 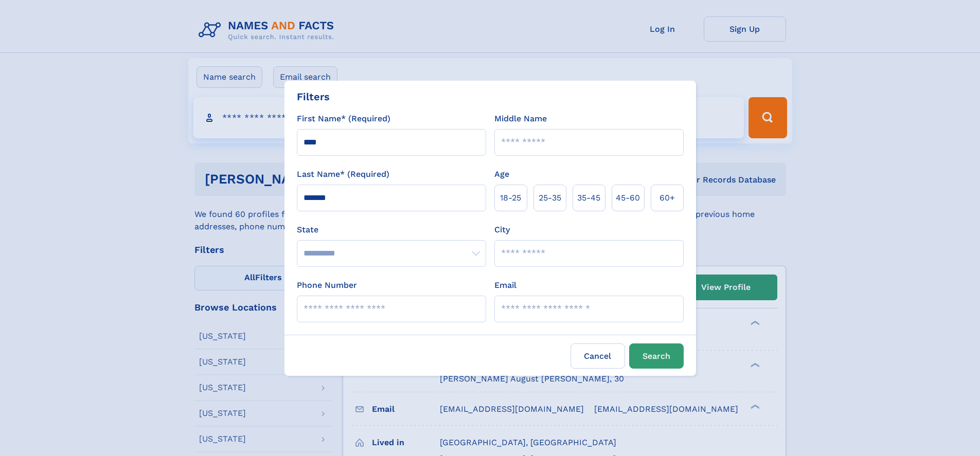 I want to click on label: Middle Name, so click(x=521, y=118).